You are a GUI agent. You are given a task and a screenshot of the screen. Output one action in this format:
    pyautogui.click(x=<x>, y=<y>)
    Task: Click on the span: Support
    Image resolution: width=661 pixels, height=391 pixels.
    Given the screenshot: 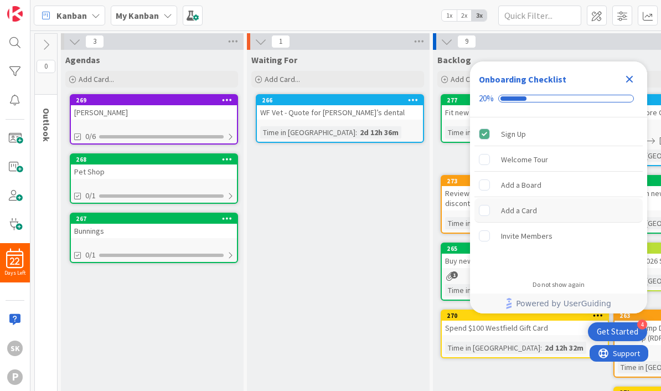 What is the action you would take?
    pyautogui.click(x=37, y=8)
    